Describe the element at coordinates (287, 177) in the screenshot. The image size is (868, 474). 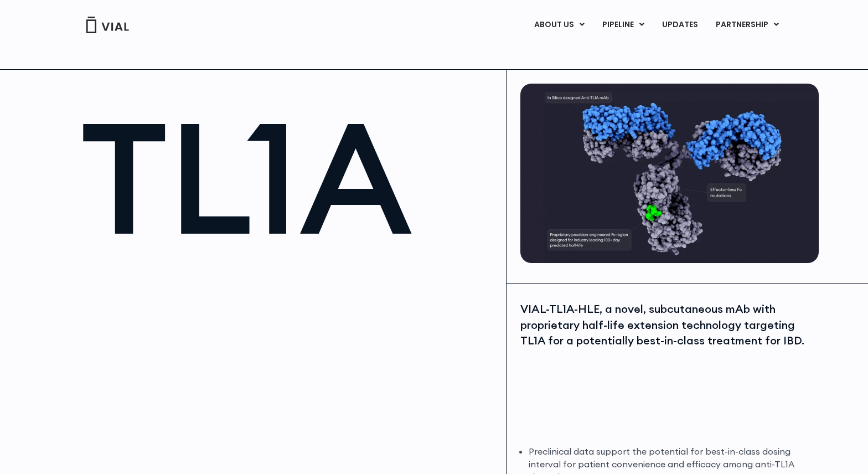
I see `h1: TL1A` at that location.